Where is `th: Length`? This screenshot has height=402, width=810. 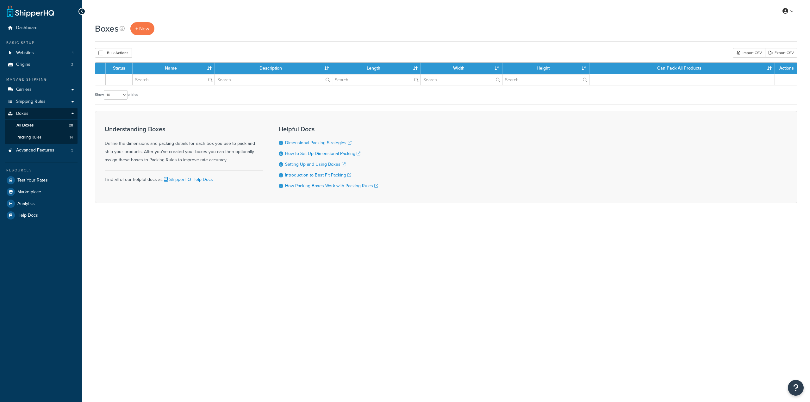 th: Length is located at coordinates (377, 68).